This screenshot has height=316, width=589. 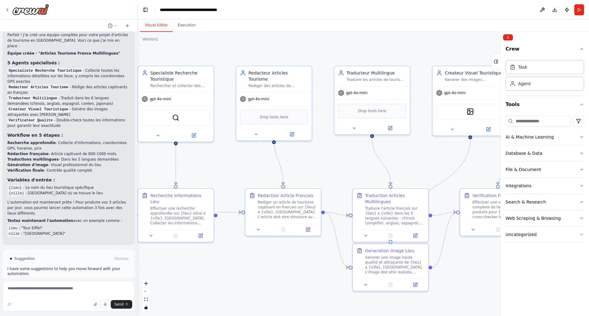 I want to click on code: Verificateur Qualite, so click(x=31, y=121).